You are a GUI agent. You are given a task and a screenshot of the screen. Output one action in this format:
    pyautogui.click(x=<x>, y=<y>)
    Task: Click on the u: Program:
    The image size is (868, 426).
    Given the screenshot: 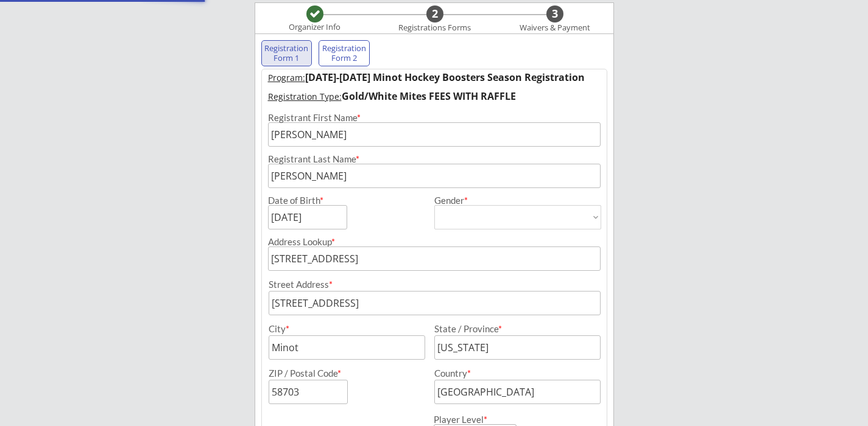 What is the action you would take?
    pyautogui.click(x=286, y=77)
    